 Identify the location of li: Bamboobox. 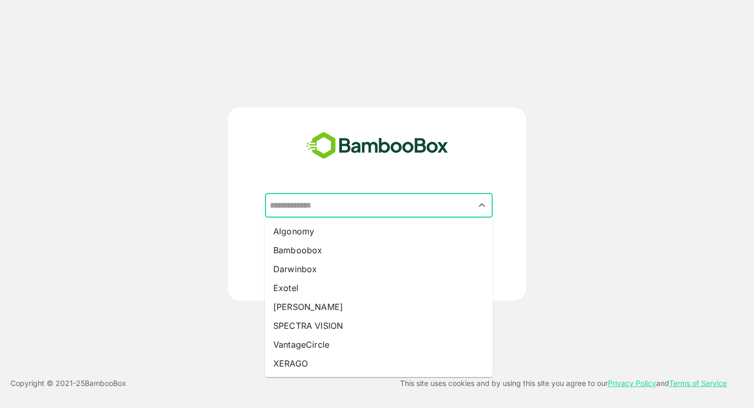
(379, 250).